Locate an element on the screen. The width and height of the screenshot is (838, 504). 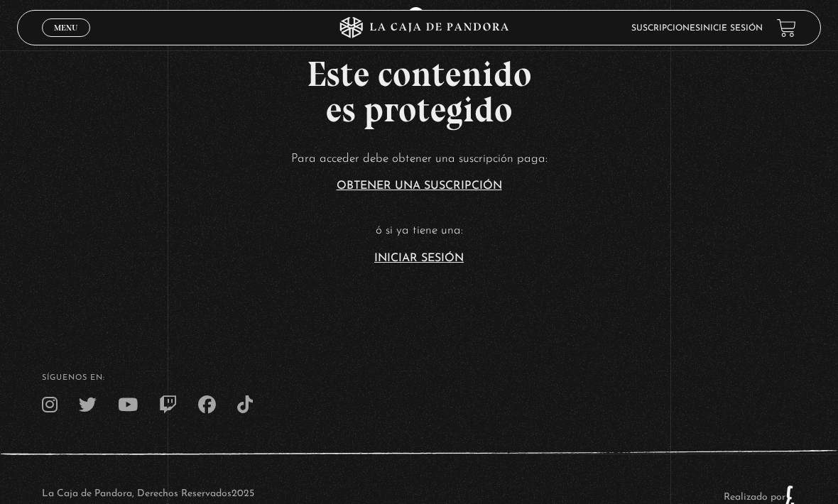
span: Menu is located at coordinates (66, 27).